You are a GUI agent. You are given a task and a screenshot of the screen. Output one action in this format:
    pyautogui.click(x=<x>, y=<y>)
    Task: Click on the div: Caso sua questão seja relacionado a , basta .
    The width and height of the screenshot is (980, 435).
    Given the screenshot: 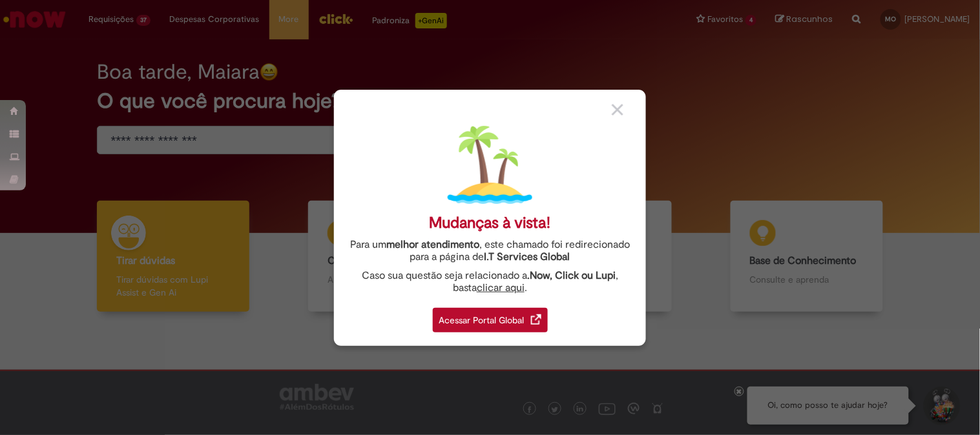 What is the action you would take?
    pyautogui.click(x=490, y=282)
    